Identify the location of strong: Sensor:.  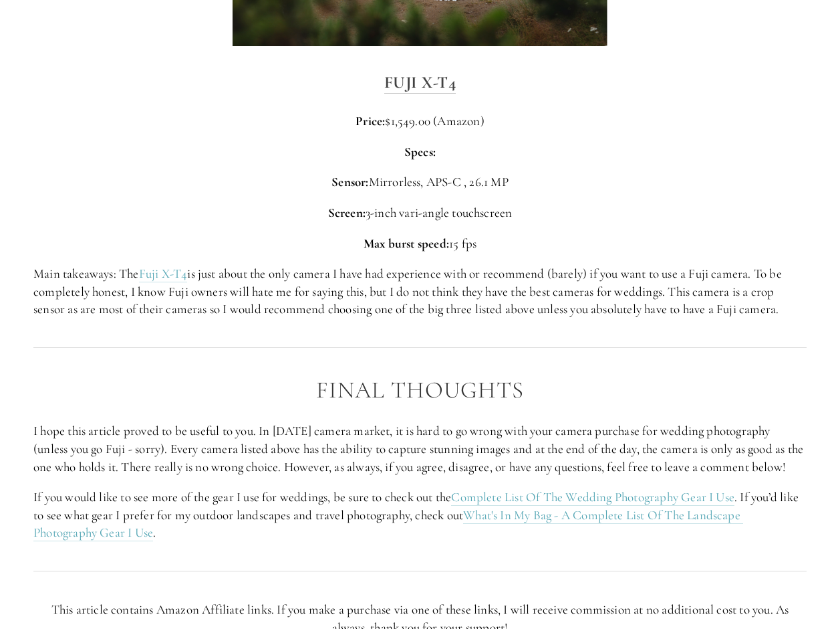
(350, 181).